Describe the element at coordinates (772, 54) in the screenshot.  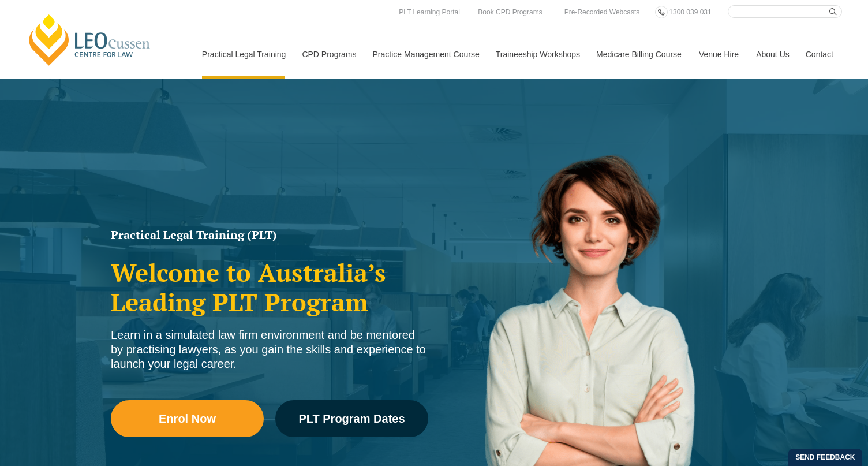
I see `a: About Us` at that location.